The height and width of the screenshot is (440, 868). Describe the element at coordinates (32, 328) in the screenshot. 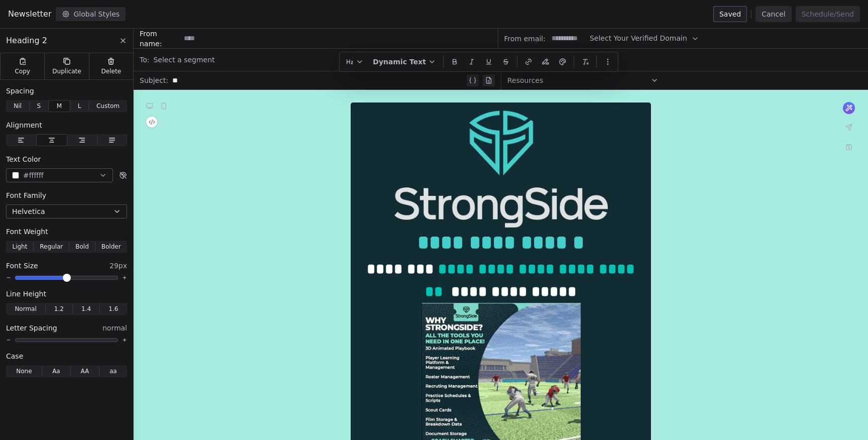

I see `span: Letter Spacing` at that location.